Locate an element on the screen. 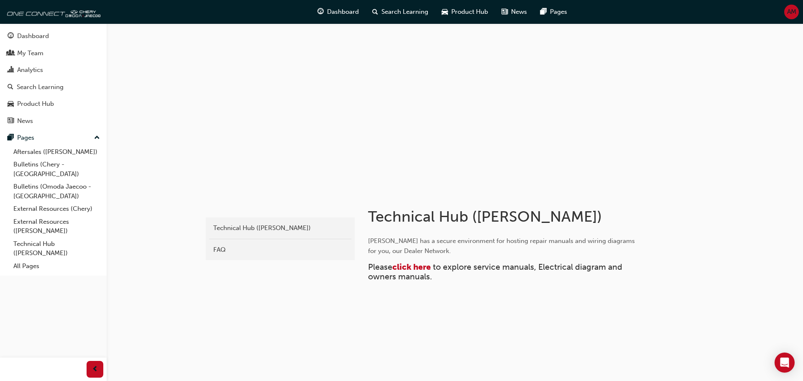 The height and width of the screenshot is (381, 803). a: oneconnect is located at coordinates (52, 12).